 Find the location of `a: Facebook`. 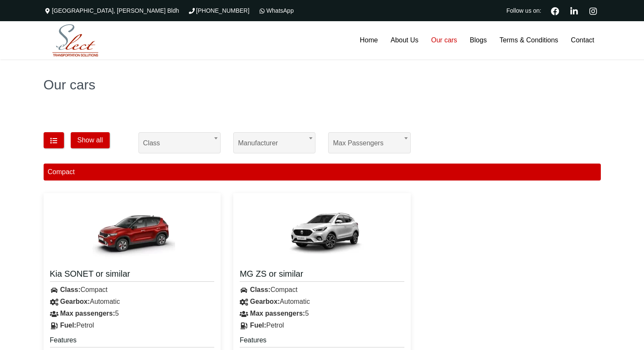

a: Facebook is located at coordinates (555, 10).